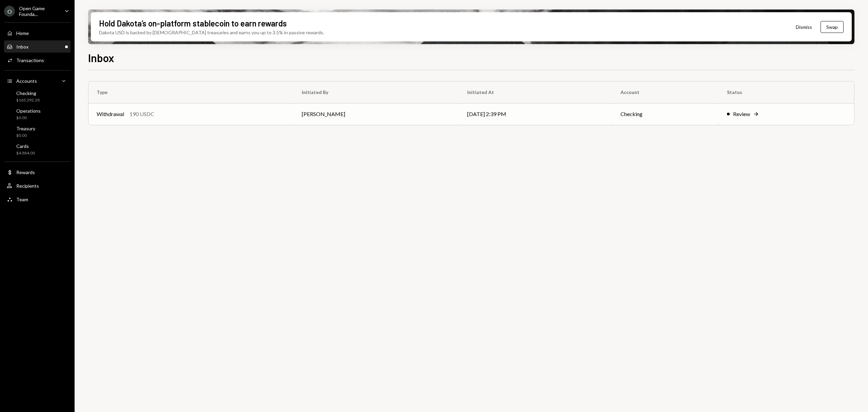 The height and width of the screenshot is (412, 868). I want to click on div: Rewards, so click(25, 172).